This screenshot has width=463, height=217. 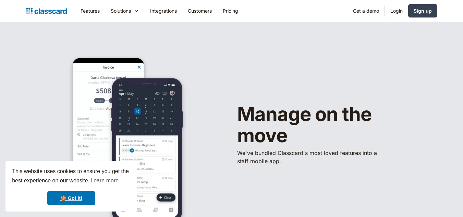 What do you see at coordinates (422, 11) in the screenshot?
I see `div: Sign up` at bounding box center [422, 11].